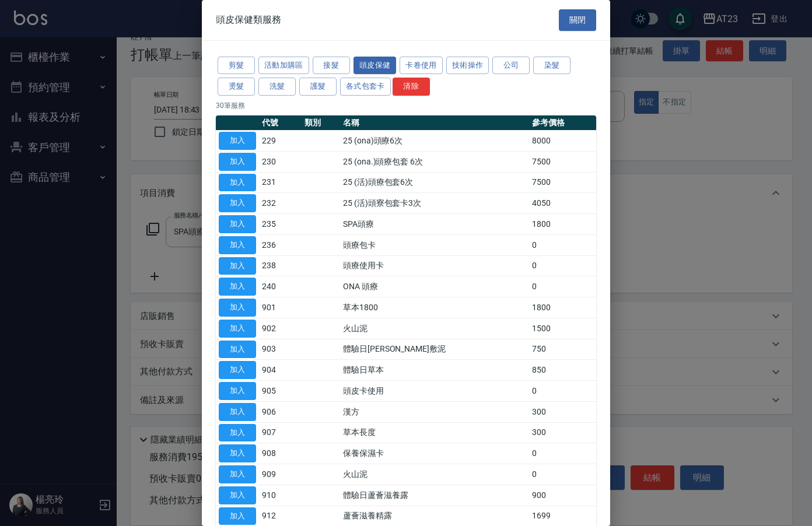 This screenshot has height=526, width=812. Describe the element at coordinates (280, 370) in the screenshot. I see `td: 904` at that location.